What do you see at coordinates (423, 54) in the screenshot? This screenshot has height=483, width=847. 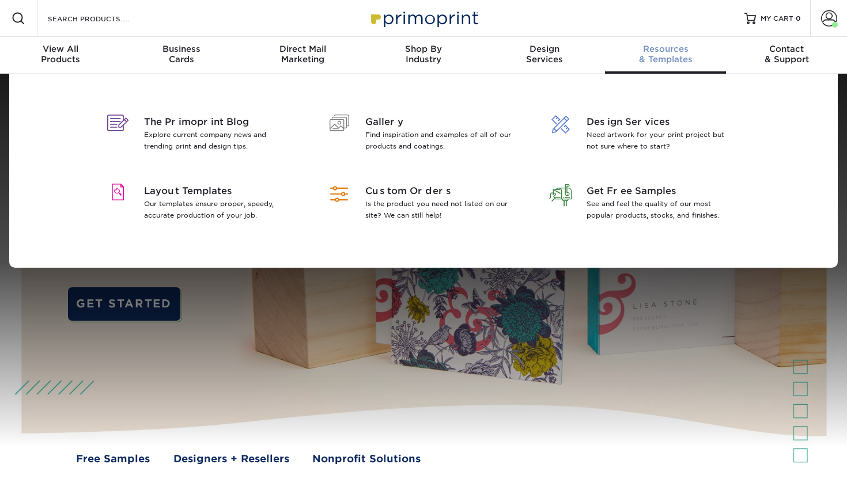 I see `div: Industry` at bounding box center [423, 54].